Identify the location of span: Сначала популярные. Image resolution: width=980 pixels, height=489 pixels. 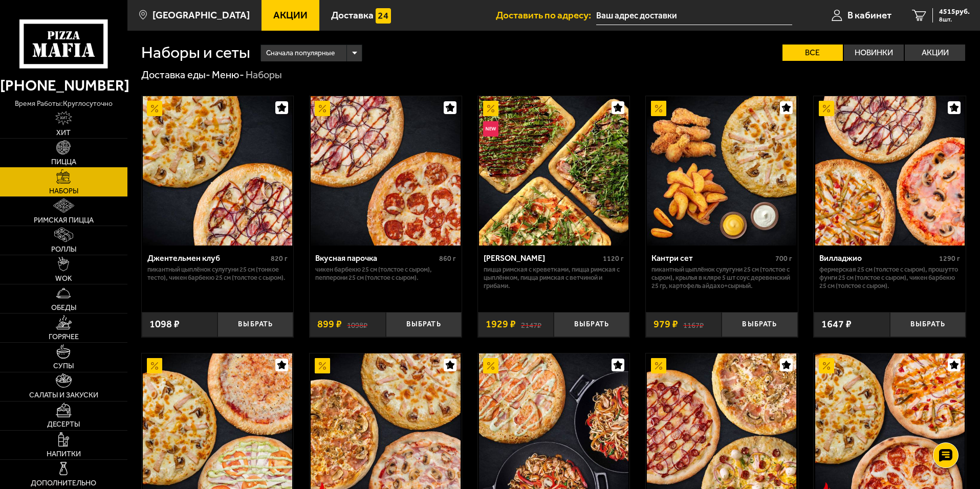
(300, 54).